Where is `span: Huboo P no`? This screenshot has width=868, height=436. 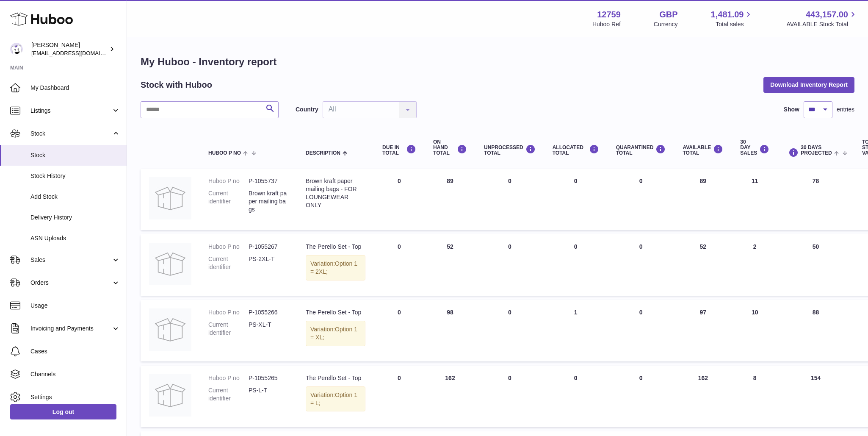 span: Huboo P no is located at coordinates (224, 153).